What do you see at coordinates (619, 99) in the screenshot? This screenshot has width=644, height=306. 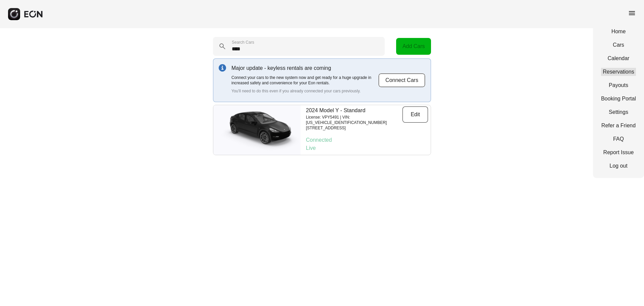 I see `a: Booking Portal` at bounding box center [619, 99].